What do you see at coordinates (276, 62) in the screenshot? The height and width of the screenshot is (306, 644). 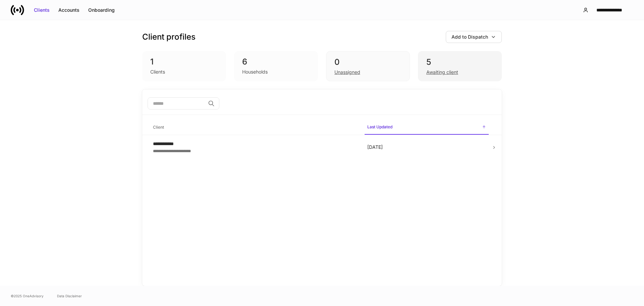 I see `div: 6` at bounding box center [276, 62].